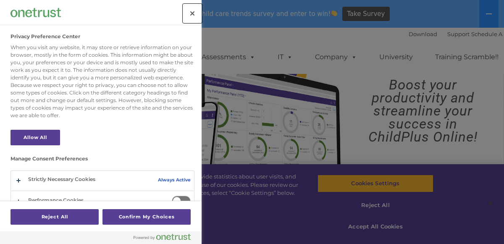  I want to click on button: Reject All, so click(55, 217).